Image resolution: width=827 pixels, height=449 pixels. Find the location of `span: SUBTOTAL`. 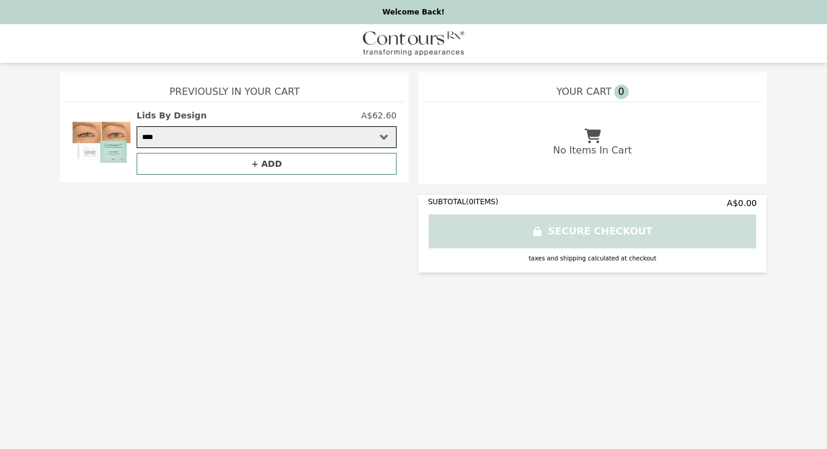

span: SUBTOTAL is located at coordinates (447, 202).